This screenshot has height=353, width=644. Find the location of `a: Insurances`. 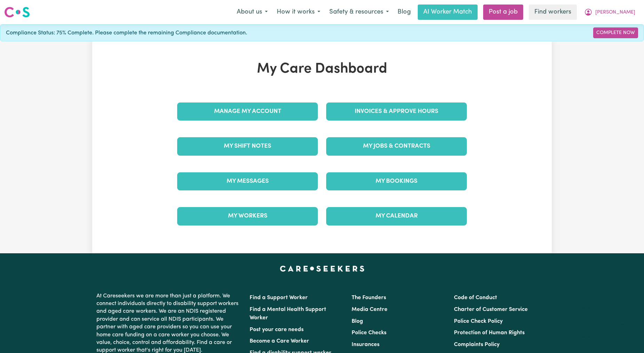

a: Insurances is located at coordinates (365, 345).